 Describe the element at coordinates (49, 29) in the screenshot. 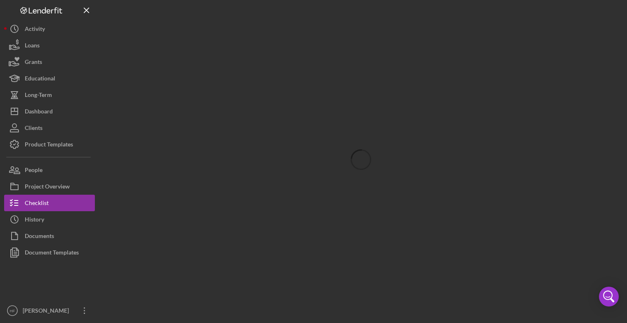

I see `a: Activity` at that location.